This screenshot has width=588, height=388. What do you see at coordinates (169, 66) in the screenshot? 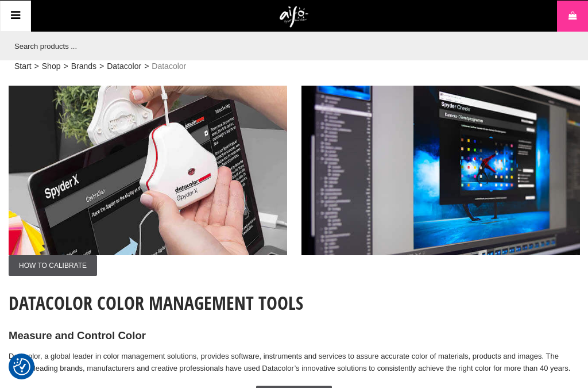
I see `span: Datacolor` at bounding box center [169, 66].